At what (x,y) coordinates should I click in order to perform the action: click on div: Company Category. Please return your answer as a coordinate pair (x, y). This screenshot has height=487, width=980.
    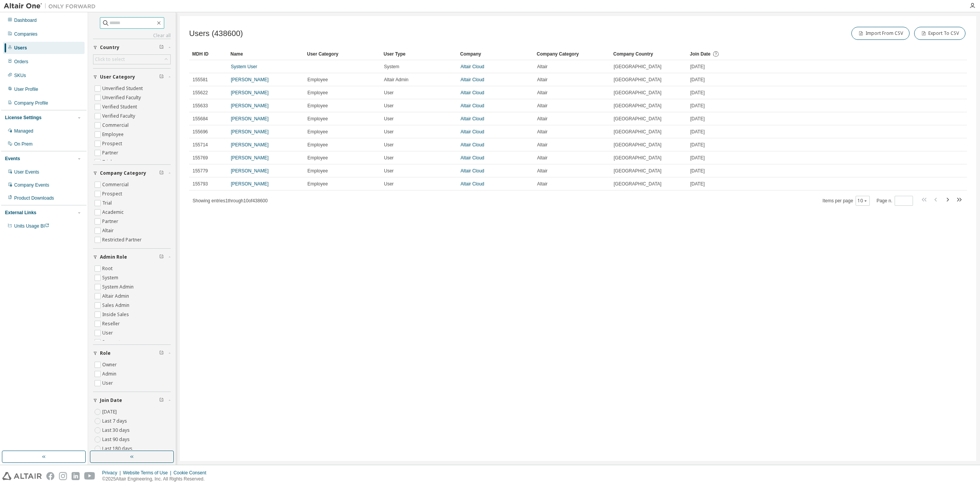
    Looking at the image, I should click on (572, 54).